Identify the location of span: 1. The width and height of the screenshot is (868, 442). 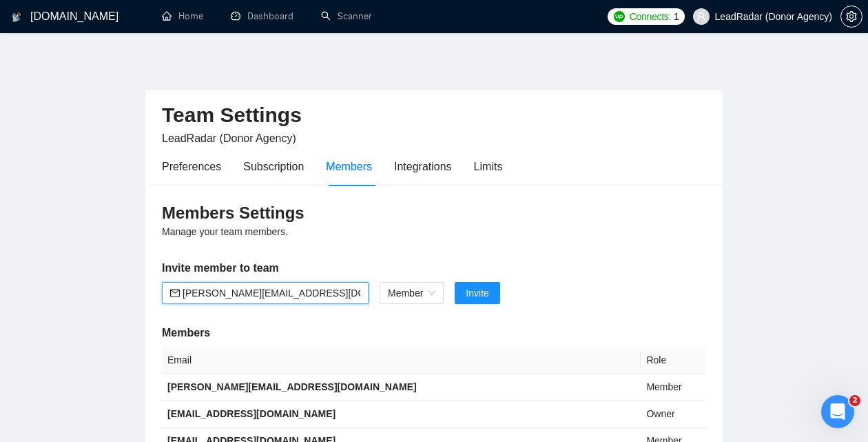
(676, 17).